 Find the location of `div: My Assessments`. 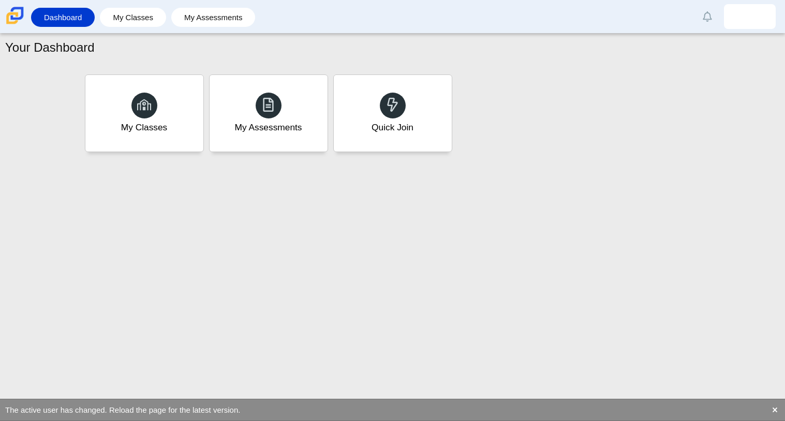

div: My Assessments is located at coordinates (269, 127).